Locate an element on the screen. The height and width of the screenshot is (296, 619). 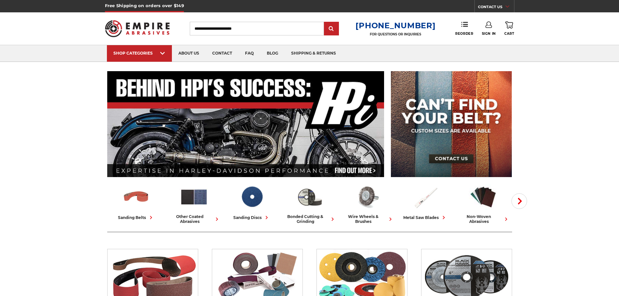
a: non-woven abrasives is located at coordinates (483, 203).